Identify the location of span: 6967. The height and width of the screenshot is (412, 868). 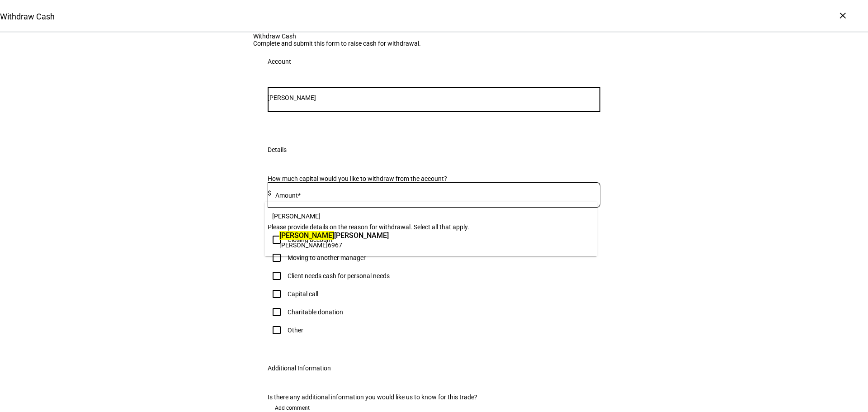
(335, 245).